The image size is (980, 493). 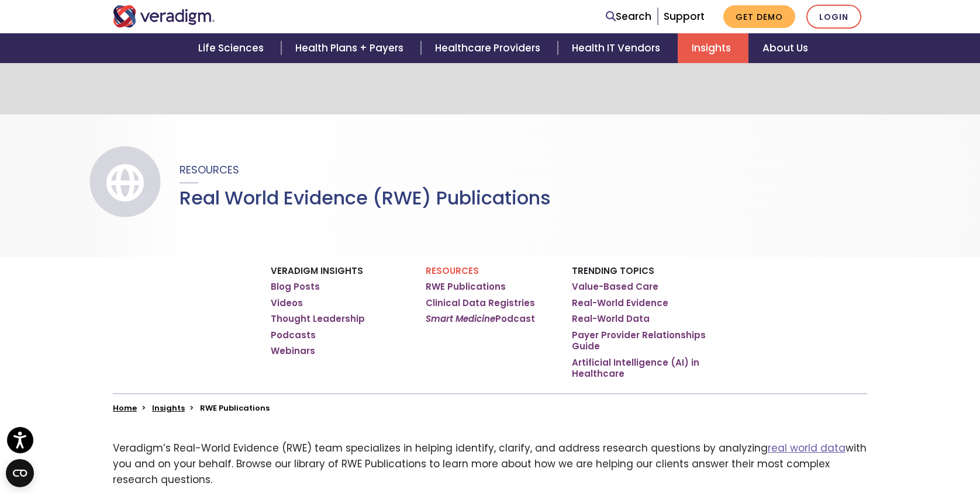 What do you see at coordinates (295, 287) in the screenshot?
I see `a: Blog Posts` at bounding box center [295, 287].